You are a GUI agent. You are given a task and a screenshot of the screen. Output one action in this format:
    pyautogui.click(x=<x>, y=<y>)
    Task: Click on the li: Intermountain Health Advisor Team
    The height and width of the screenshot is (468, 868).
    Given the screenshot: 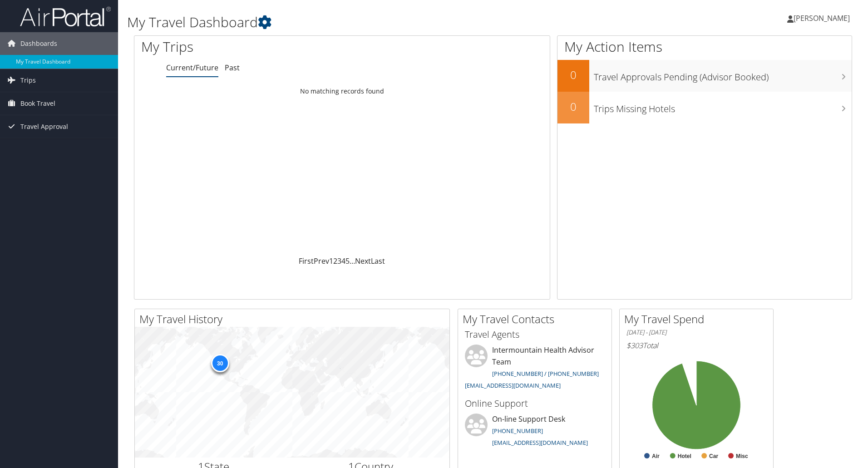 What is the action you would take?
    pyautogui.click(x=535, y=369)
    